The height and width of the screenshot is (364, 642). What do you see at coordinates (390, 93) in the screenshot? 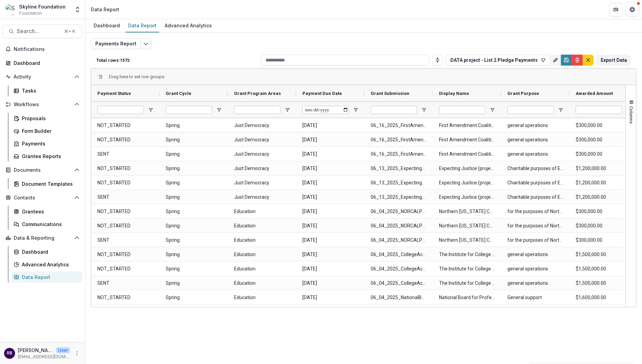
I see `span: Grant Submission` at bounding box center [390, 93].